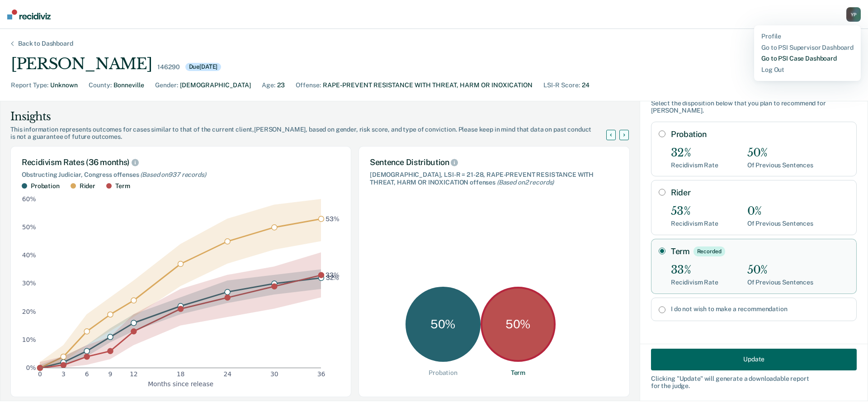  Describe the element at coordinates (427, 85) in the screenshot. I see `div: RAPE-PREVENT RESISTANCE WITH THREAT, HARM OR INOXICATION` at that location.